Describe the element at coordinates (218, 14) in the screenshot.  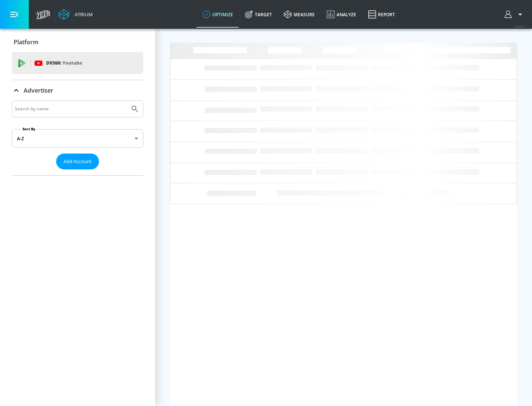
I see `a: optimize` at that location.